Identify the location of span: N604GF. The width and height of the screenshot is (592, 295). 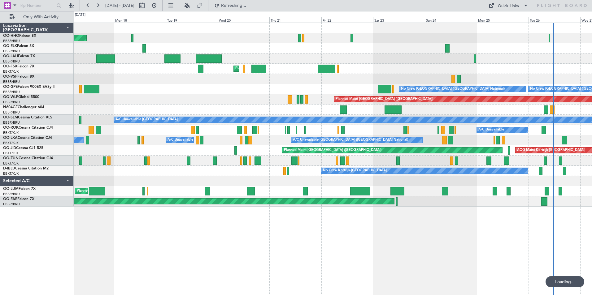
(10, 107).